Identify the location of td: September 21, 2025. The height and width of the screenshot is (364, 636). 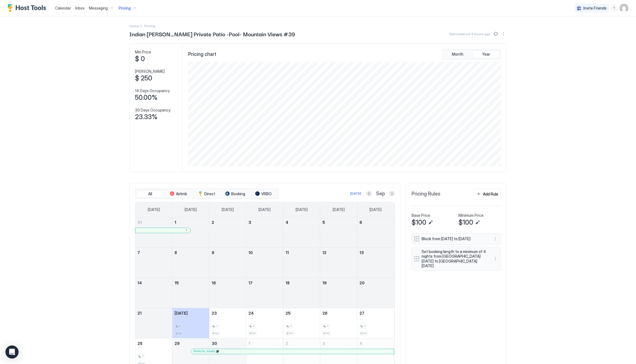
(154, 323).